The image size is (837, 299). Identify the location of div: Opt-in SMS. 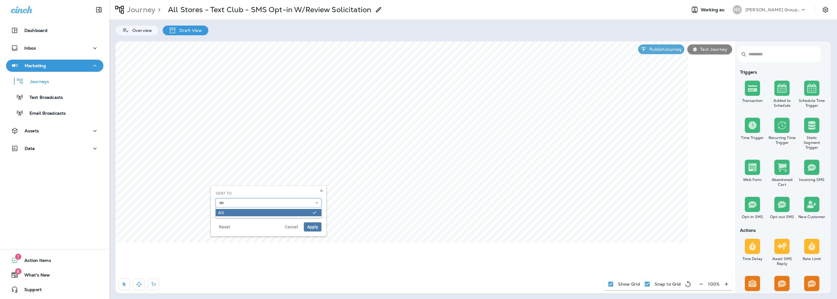
(753, 217).